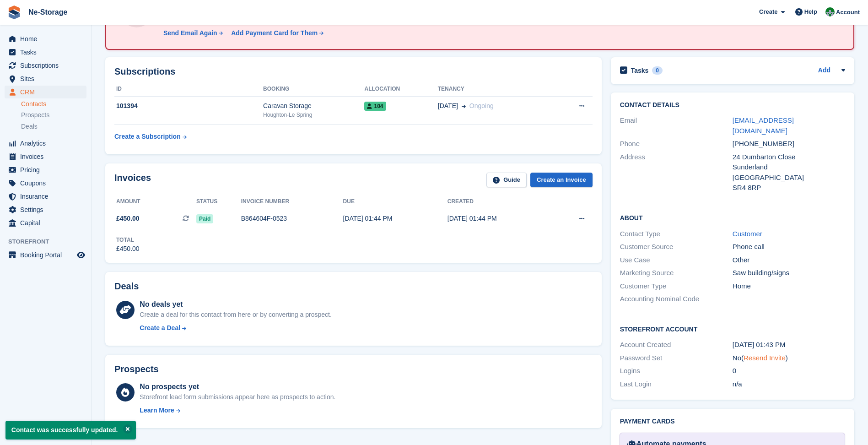  Describe the element at coordinates (789, 157) in the screenshot. I see `div: 24 Dumbarton Close` at that location.